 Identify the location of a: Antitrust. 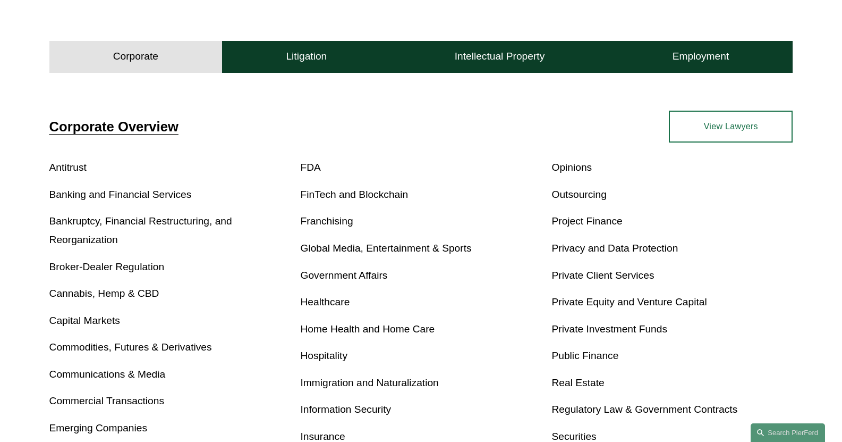
(68, 167).